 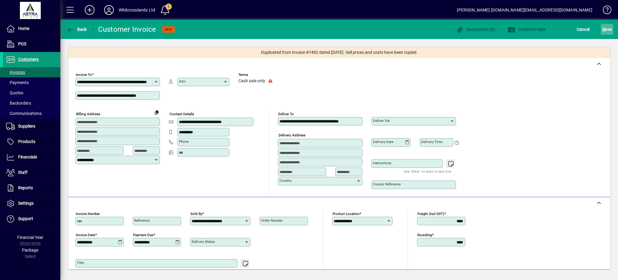 What do you see at coordinates (203, 241) in the screenshot?
I see `mat-label: Delivery status` at bounding box center [203, 241].